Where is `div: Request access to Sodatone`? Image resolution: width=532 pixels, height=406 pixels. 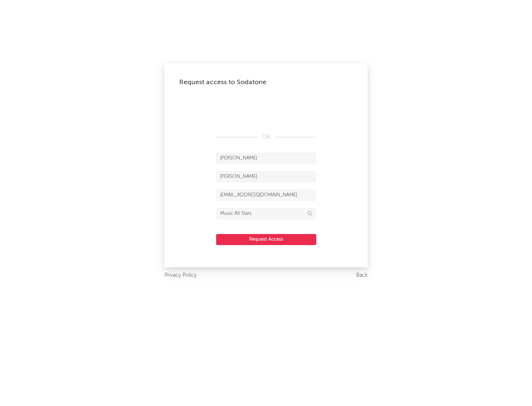
div: Request access to Sodatone is located at coordinates (266, 83).